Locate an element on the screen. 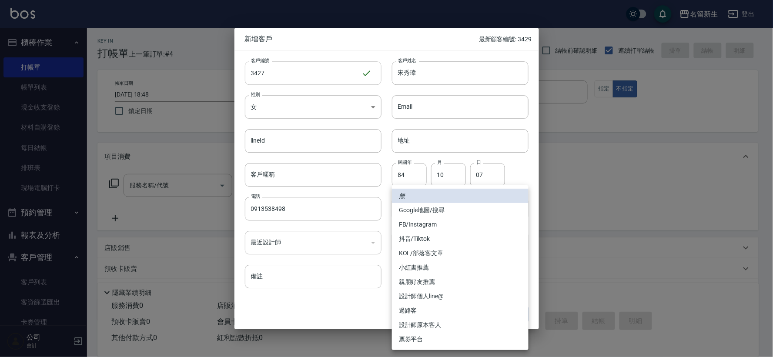  li: Google地圖/搜尋 is located at coordinates (460, 210).